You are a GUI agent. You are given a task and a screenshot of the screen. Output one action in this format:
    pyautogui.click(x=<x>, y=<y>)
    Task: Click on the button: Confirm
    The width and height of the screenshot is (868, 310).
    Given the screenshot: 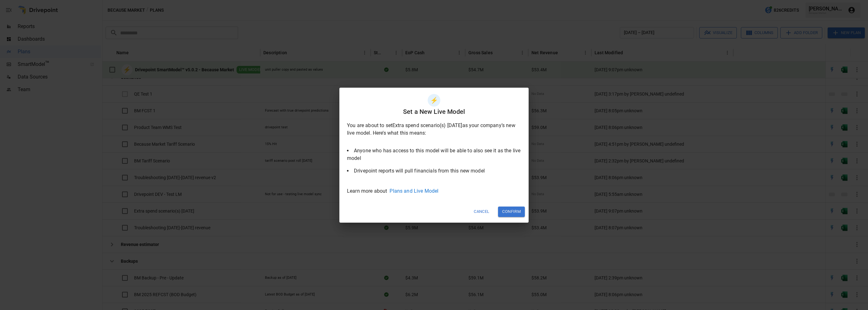 What is the action you would take?
    pyautogui.click(x=511, y=212)
    